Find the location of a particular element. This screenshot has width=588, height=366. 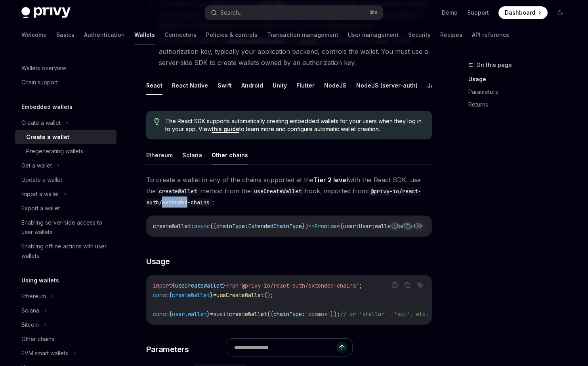

div: Chain support is located at coordinates (40, 82).